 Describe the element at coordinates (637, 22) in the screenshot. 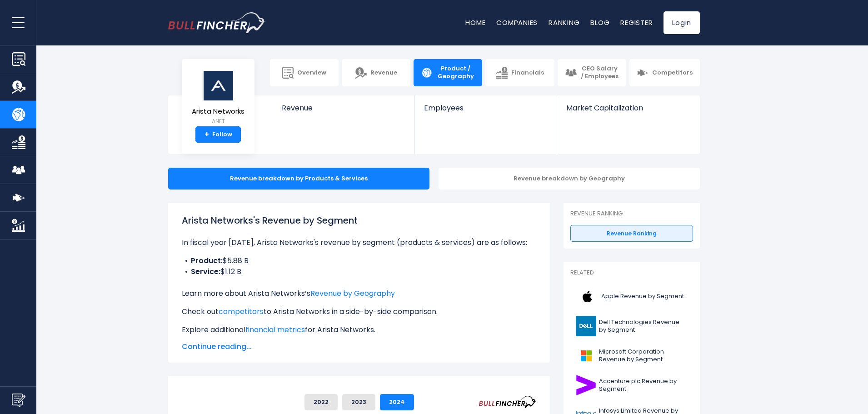

I see `a: Register` at that location.